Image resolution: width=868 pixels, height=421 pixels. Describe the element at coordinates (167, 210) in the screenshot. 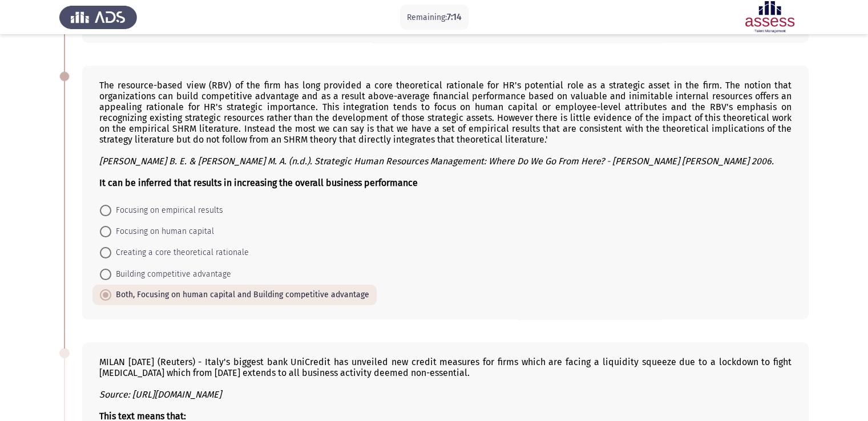

I see `span: Focusing on empirical results` at that location.